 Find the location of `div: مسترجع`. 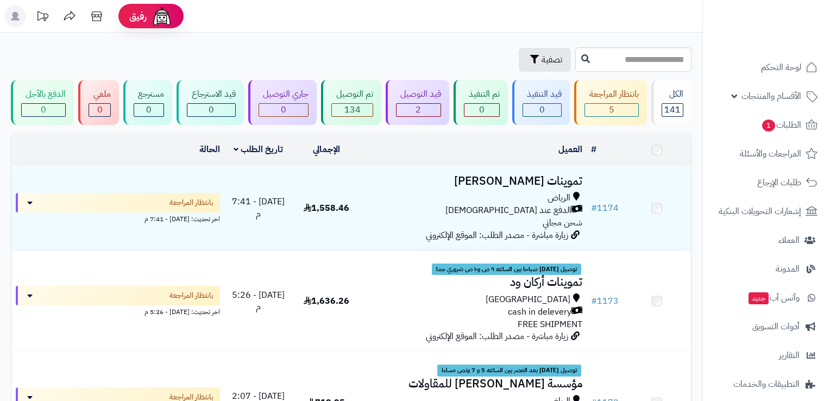

div: مسترجع is located at coordinates (149, 94).